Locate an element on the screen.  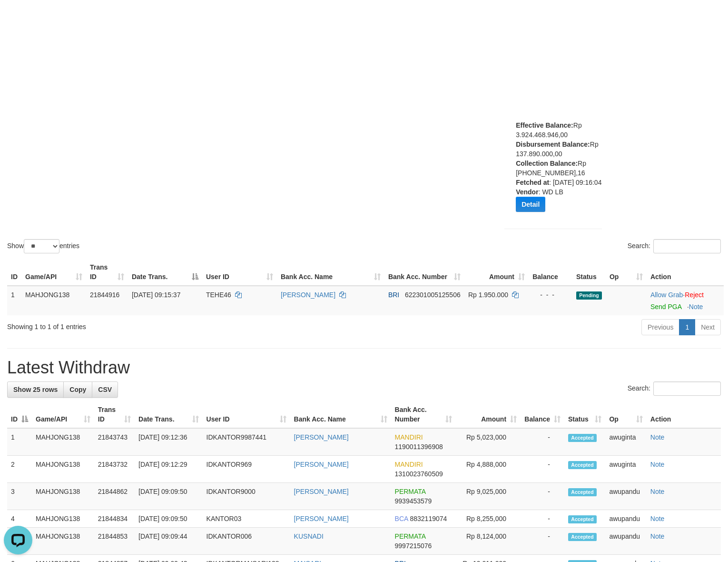
td: Rp 5,023,000 is located at coordinates (488, 442).